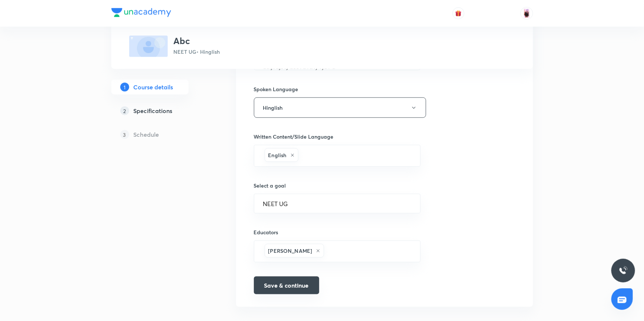 Image resolution: width=644 pixels, height=321 pixels. Describe the element at coordinates (141, 13) in the screenshot. I see `img: Company Logo` at that location.